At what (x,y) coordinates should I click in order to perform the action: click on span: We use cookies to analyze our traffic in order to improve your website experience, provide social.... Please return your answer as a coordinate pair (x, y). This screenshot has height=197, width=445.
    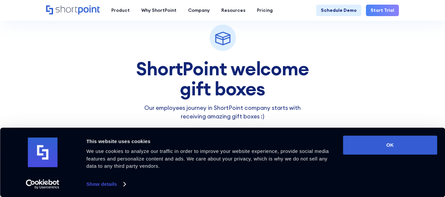
    Looking at the image, I should click on (208, 159).